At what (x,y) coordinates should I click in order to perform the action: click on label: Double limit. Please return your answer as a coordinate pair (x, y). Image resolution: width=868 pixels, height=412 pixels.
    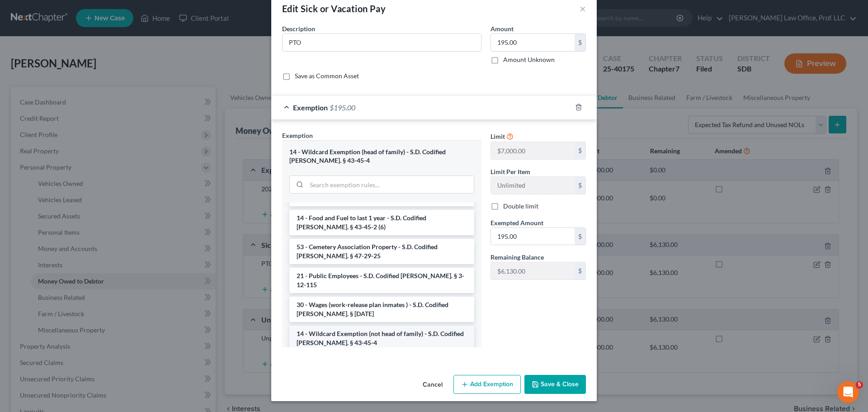
    Looking at the image, I should click on (521, 206).